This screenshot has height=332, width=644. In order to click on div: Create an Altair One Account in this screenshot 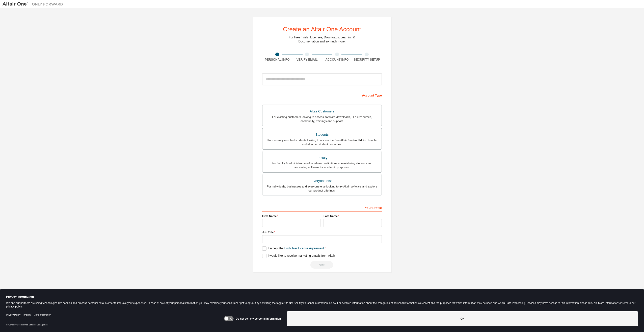, I will do `click(322, 29)`.